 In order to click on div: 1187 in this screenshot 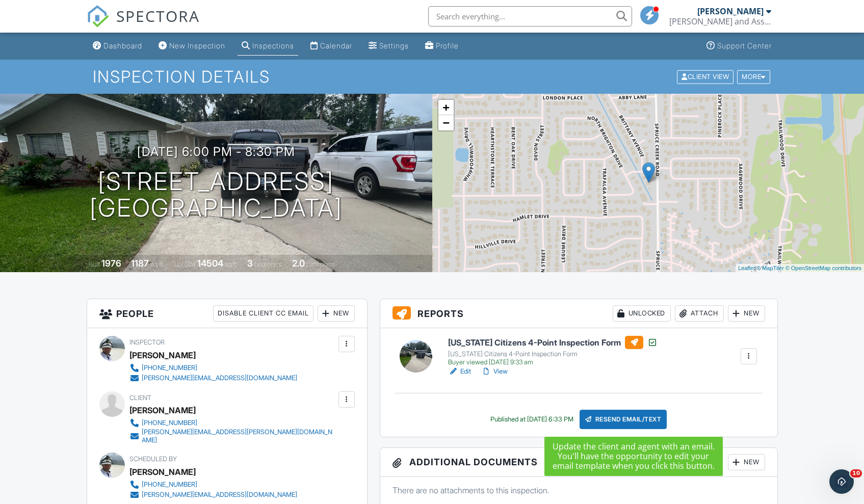, I will do `click(139, 263)`.